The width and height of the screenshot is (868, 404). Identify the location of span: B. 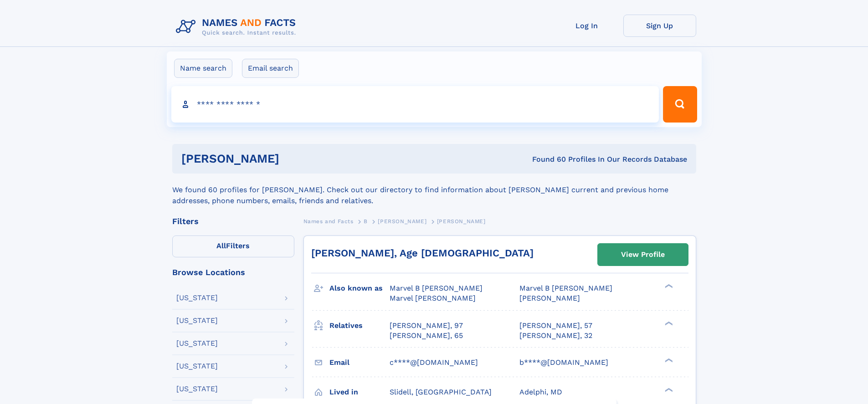
(366, 221).